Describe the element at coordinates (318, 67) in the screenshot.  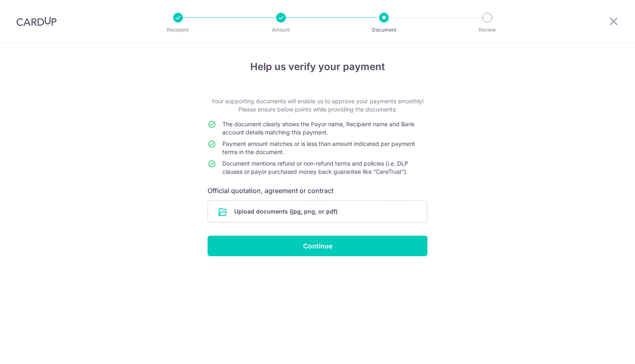
I see `h4: Help us verify your payment` at that location.